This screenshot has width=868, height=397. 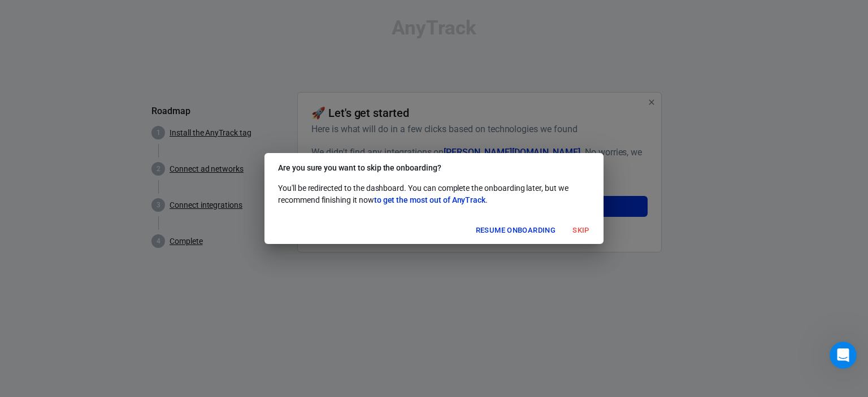 What do you see at coordinates (434, 168) in the screenshot?
I see `h2: Are you sure you want to skip the onboarding?` at bounding box center [434, 168].